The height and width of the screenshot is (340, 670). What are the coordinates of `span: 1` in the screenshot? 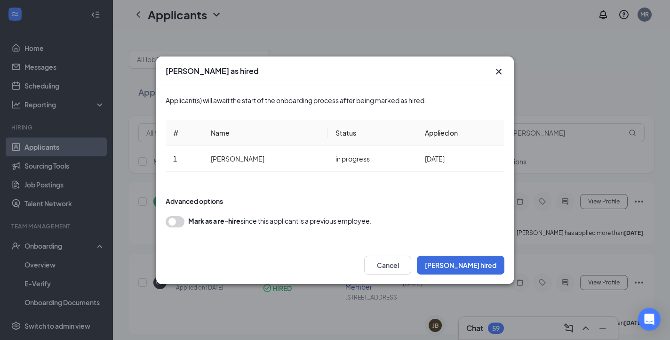 It's located at (175, 159).